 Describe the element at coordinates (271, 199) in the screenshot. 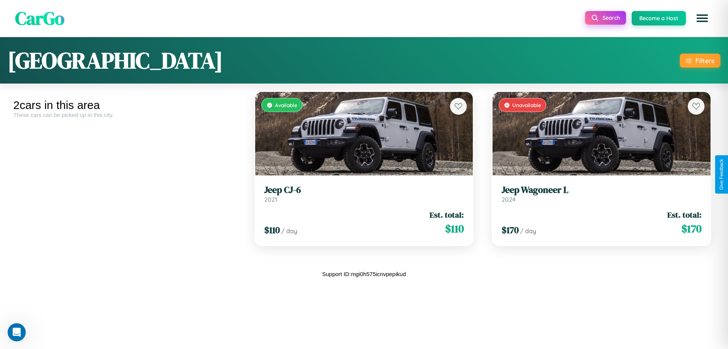

I see `span: 2021` at that location.